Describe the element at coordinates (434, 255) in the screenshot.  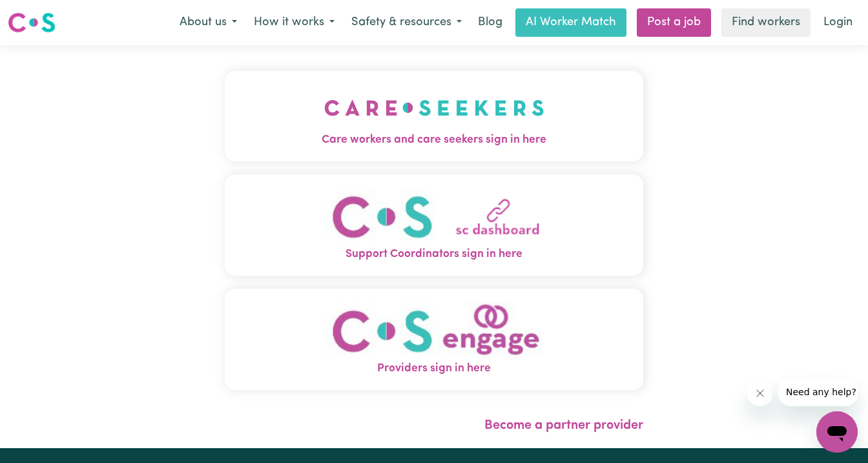
I see `span: Support Coordinators sign in here` at that location.